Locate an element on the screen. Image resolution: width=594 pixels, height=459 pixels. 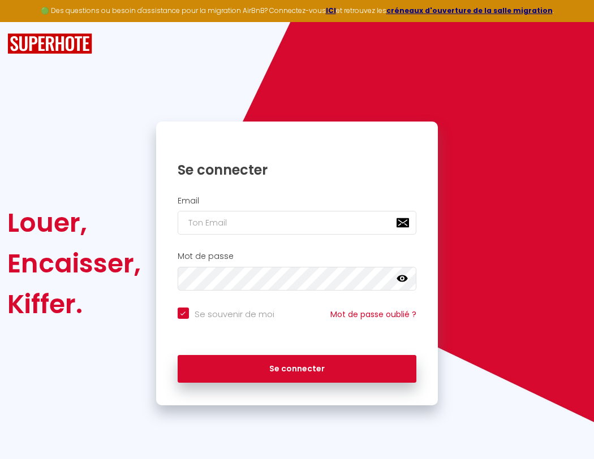
h2: Email is located at coordinates (297, 201).